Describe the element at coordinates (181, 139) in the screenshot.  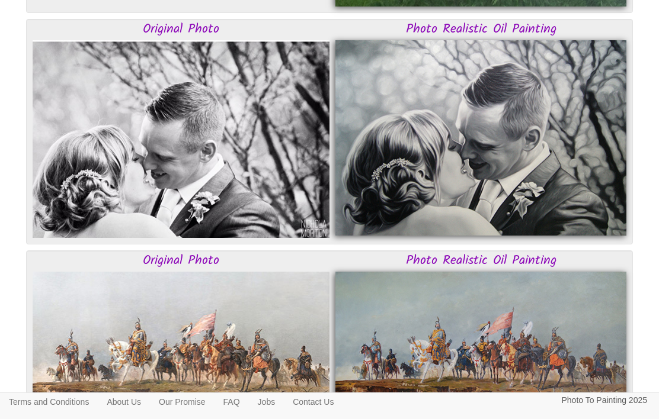
I see `img: Original Photo` at that location.